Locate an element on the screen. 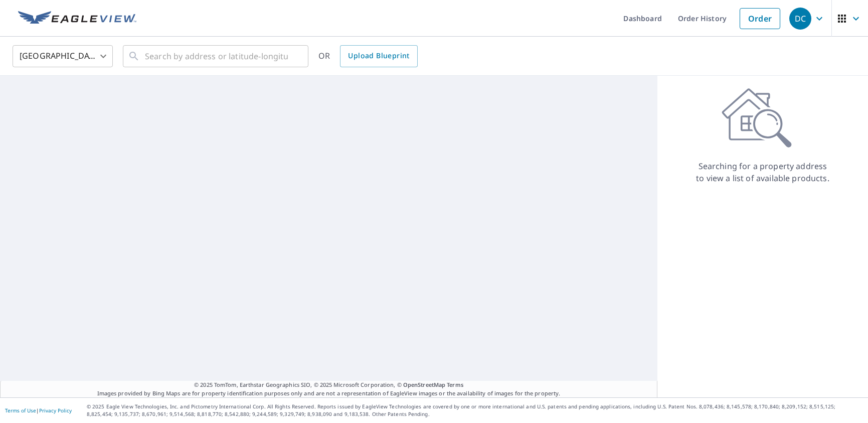  a: Order is located at coordinates (759, 19).